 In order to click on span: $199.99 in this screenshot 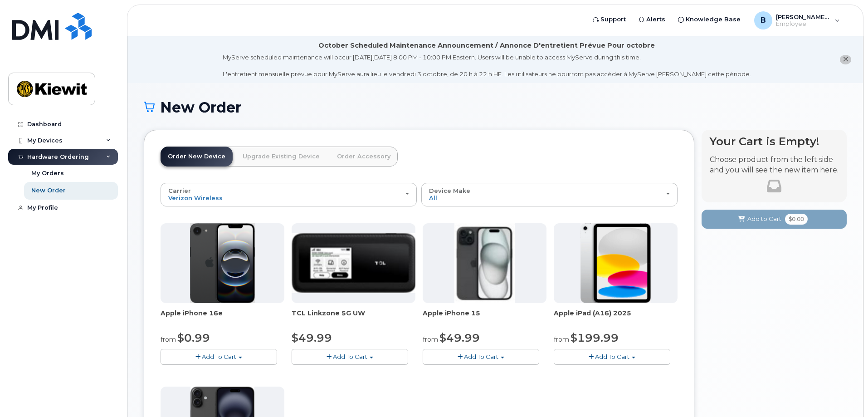, I will do `click(594, 337)`.